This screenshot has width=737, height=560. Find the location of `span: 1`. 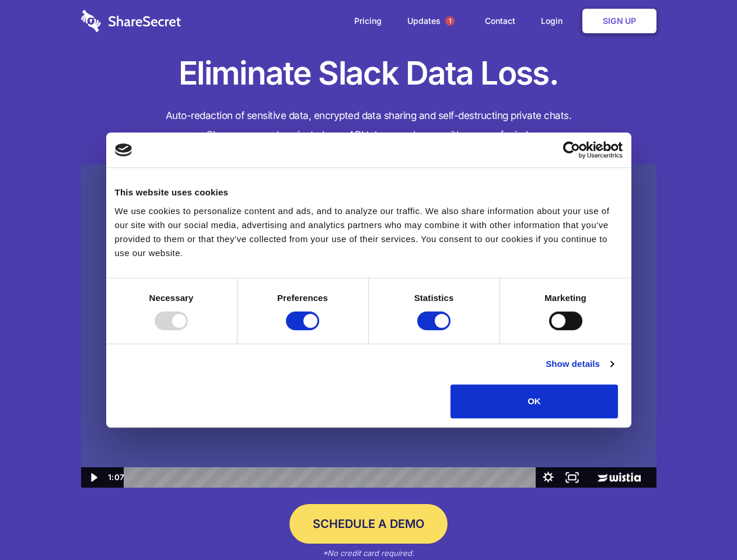

span: 1 is located at coordinates (450, 21).